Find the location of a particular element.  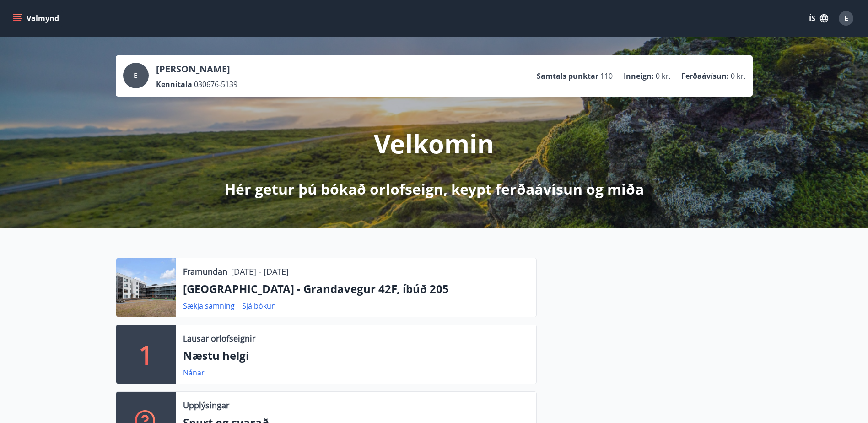

p: Inneign : is located at coordinates (639, 76).